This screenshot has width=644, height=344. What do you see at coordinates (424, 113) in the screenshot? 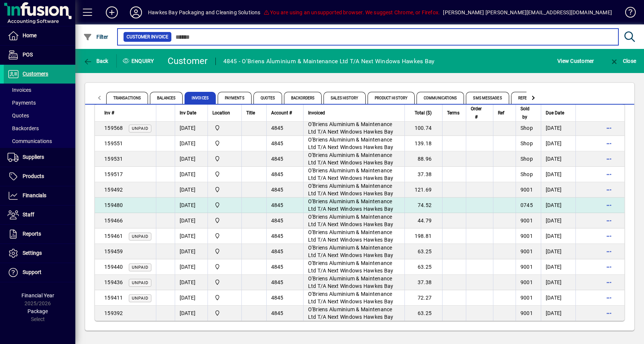
I see `div: Total ($)` at bounding box center [424, 113].